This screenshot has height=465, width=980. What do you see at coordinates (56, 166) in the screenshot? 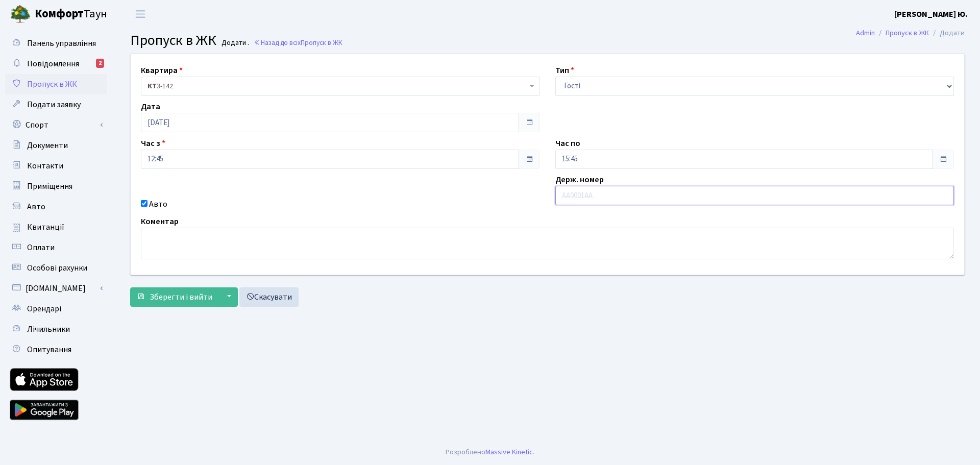
I see `a: Контакти` at bounding box center [56, 166].